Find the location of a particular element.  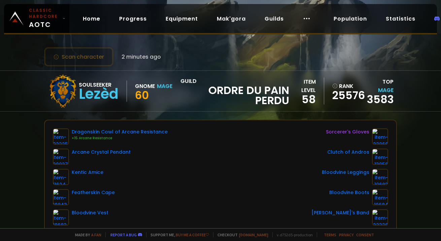

span: 2 minutes ago is located at coordinates (141, 57).